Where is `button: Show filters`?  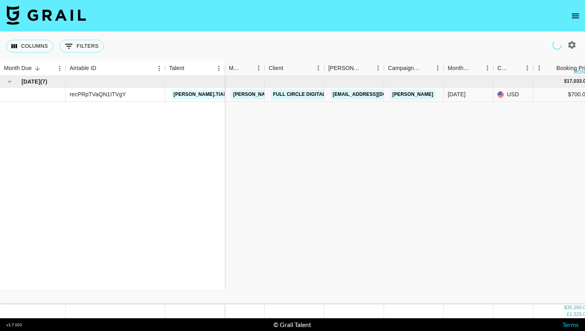 button: Show filters is located at coordinates (82, 46).